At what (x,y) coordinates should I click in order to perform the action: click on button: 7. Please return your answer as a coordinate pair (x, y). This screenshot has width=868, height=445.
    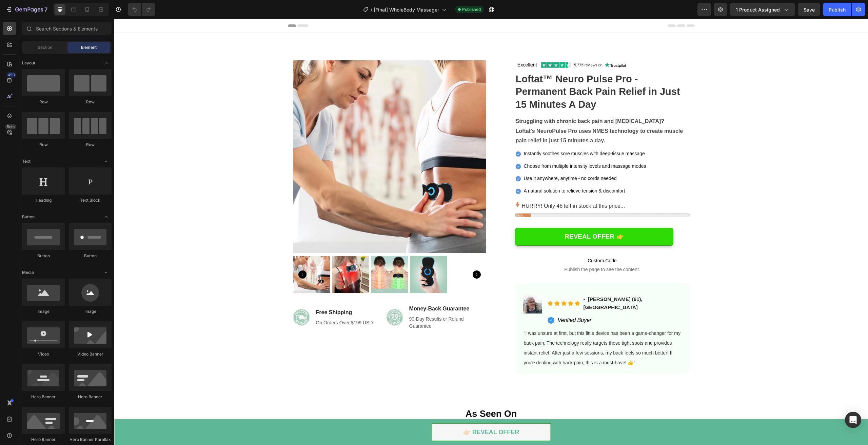
    Looking at the image, I should click on (26, 10).